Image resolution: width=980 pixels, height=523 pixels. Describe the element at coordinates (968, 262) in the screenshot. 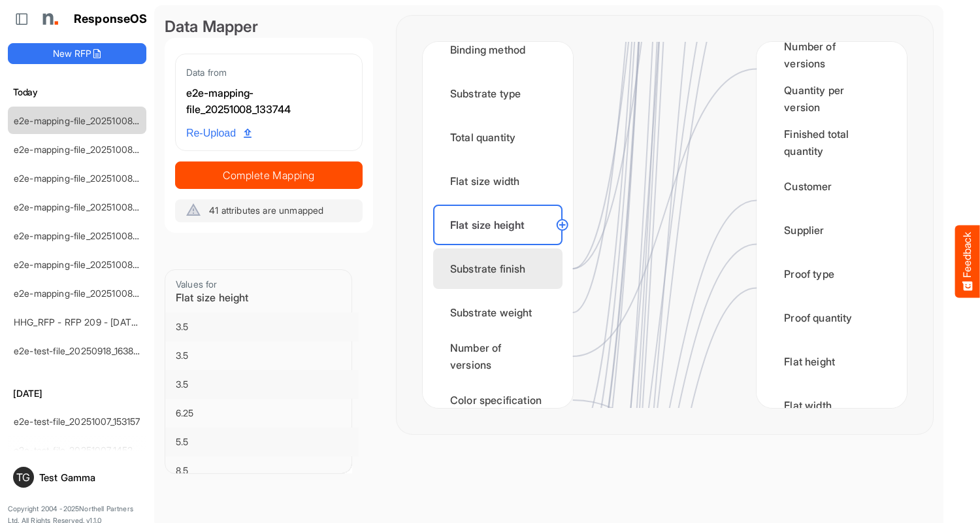

I see `button: Feedback` at that location.